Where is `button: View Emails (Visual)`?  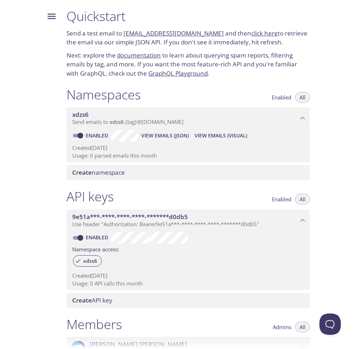
button: View Emails (Visual) is located at coordinates (221, 136).